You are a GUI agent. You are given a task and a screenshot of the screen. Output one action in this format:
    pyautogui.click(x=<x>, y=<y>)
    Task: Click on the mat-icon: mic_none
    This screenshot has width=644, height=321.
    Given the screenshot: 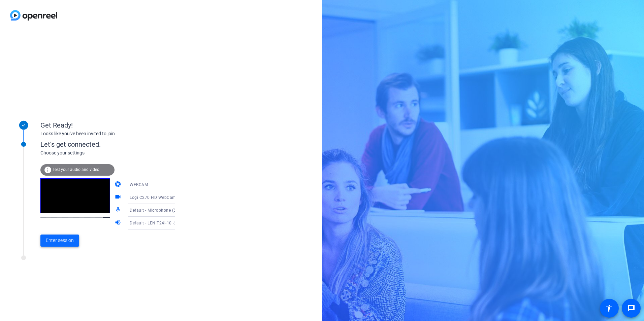 What is the action you would take?
    pyautogui.click(x=119, y=211)
    